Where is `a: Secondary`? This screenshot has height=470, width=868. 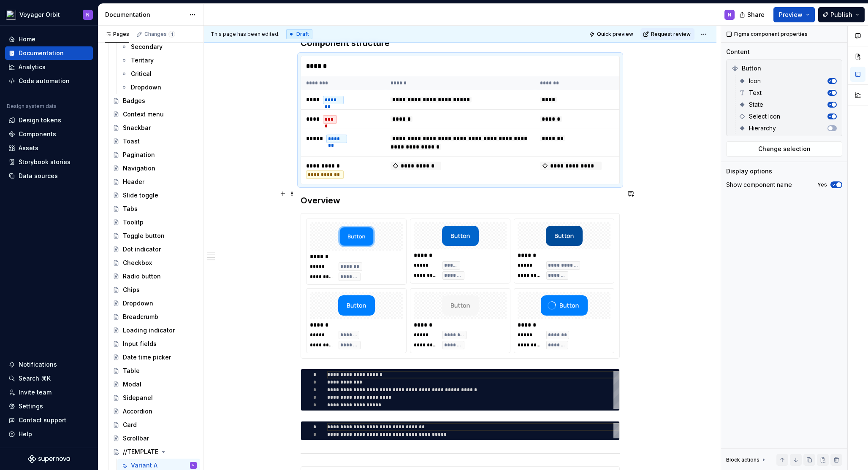
a: Secondary is located at coordinates (159, 47).